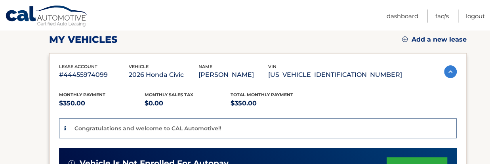  What do you see at coordinates (403, 16) in the screenshot?
I see `a: Dashboard` at bounding box center [403, 16].